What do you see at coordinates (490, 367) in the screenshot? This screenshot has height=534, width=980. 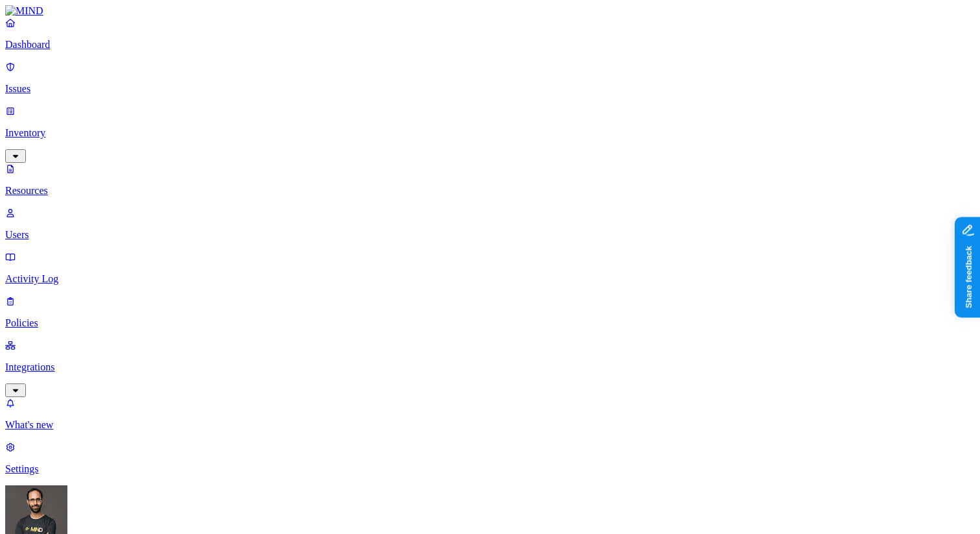 I see `p: Integrations` at bounding box center [490, 367].